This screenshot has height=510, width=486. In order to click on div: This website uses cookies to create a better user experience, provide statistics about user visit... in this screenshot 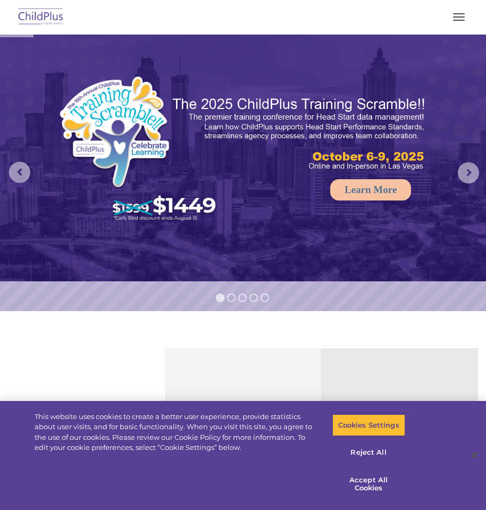, I will do `click(176, 433)`.